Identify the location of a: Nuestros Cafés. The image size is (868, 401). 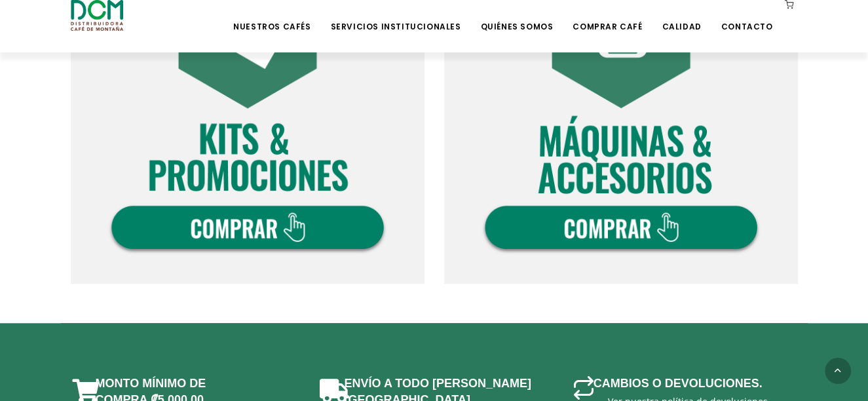
(272, 17).